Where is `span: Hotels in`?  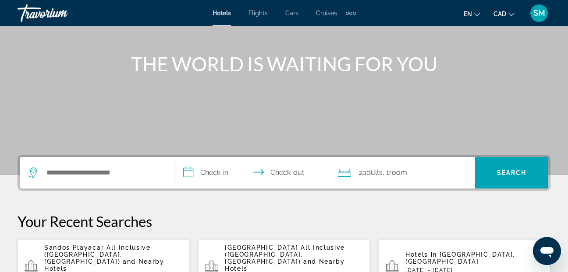
span: Hotels in is located at coordinates (421, 255).